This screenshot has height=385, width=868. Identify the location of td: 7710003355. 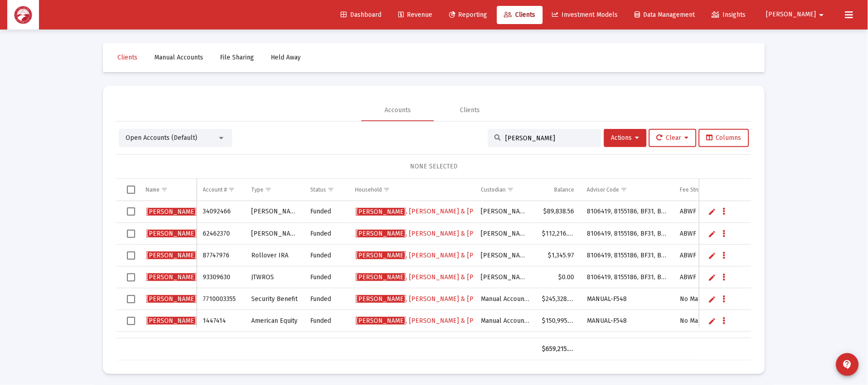
(221, 299).